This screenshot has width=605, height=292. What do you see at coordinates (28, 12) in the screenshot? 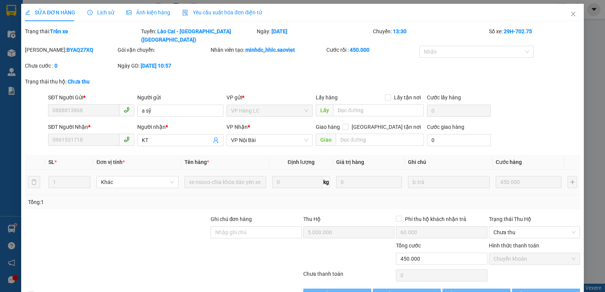
I see `span: edit` at bounding box center [28, 12].